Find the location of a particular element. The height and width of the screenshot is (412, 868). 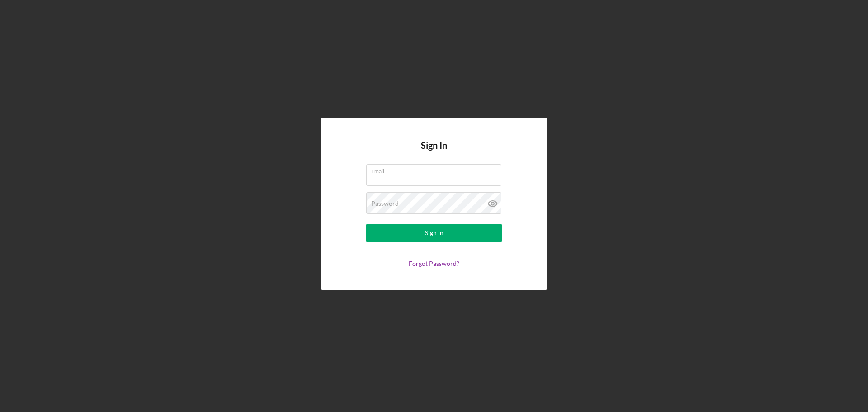

a: Forgot Password? is located at coordinates (434, 264).